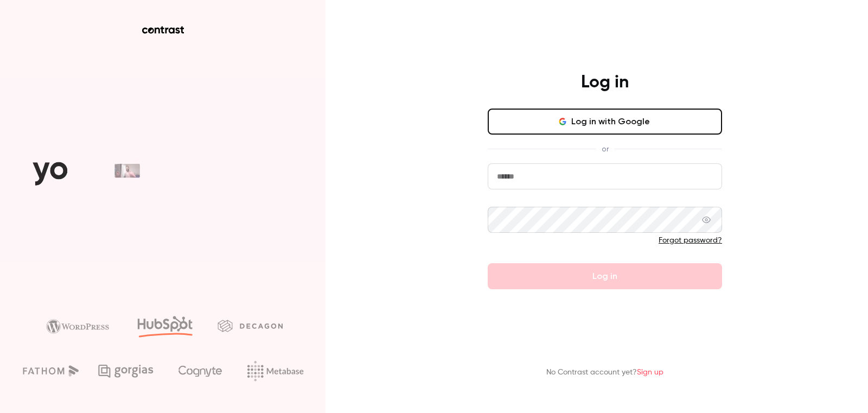  Describe the element at coordinates (250, 326) in the screenshot. I see `img: decagon` at that location.